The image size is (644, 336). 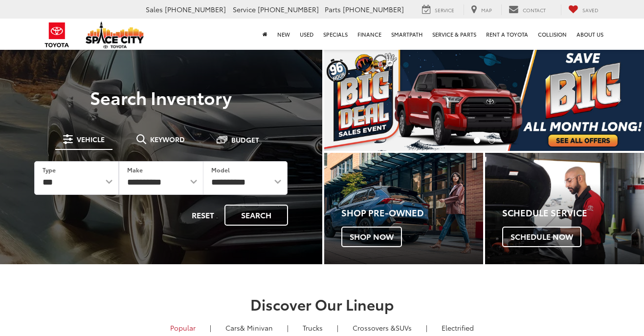 I want to click on h3: Search Inventory, so click(x=161, y=97).